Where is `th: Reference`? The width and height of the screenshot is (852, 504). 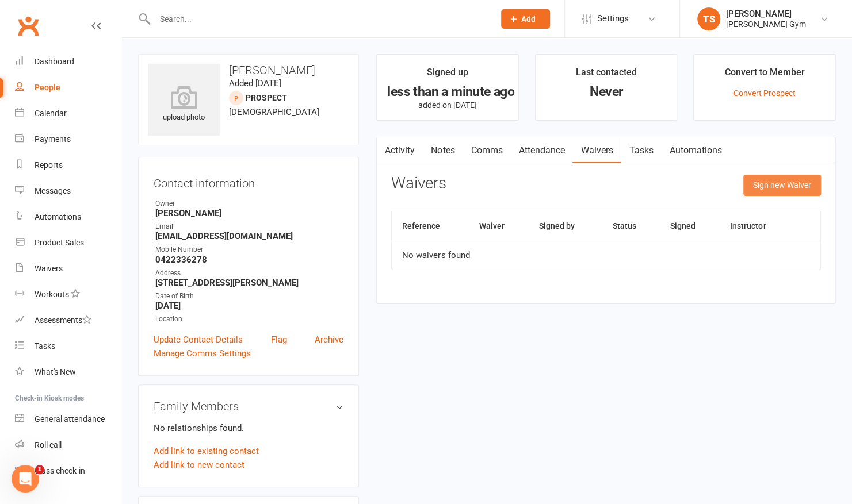
th: Reference is located at coordinates (429, 226).